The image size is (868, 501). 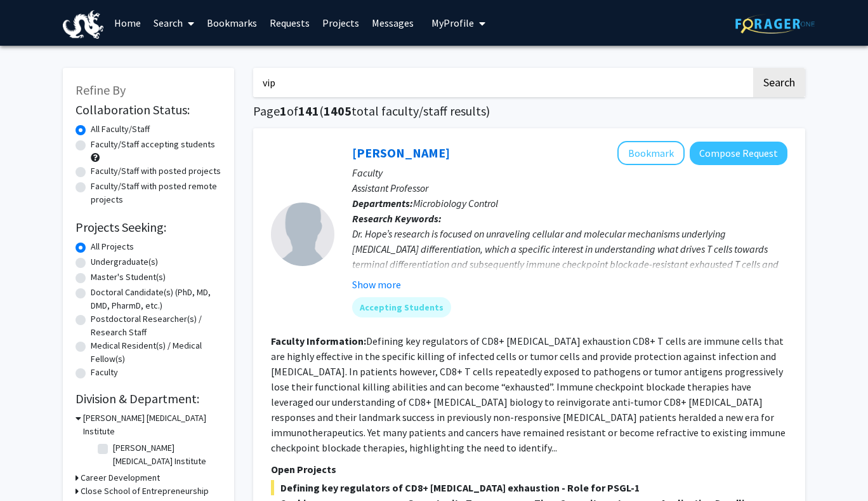 I want to click on button: Compose Request to Jenna Hope, so click(x=739, y=153).